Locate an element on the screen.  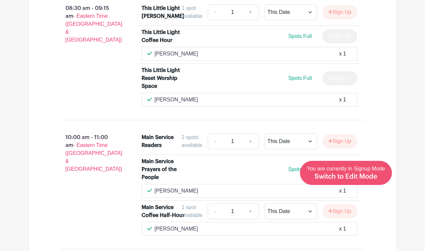
div: This Little Light Coffee Hour is located at coordinates (164, 36).